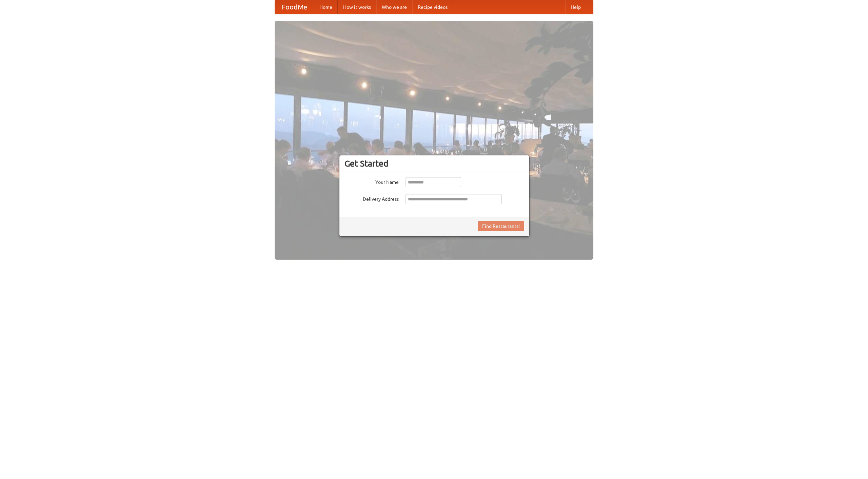  I want to click on a: Home, so click(326, 7).